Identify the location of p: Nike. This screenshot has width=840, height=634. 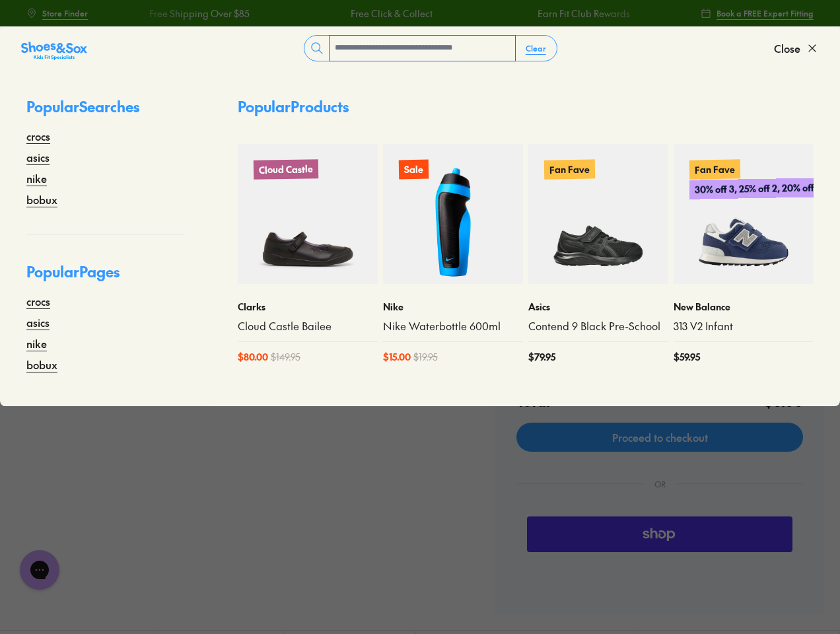
(453, 306).